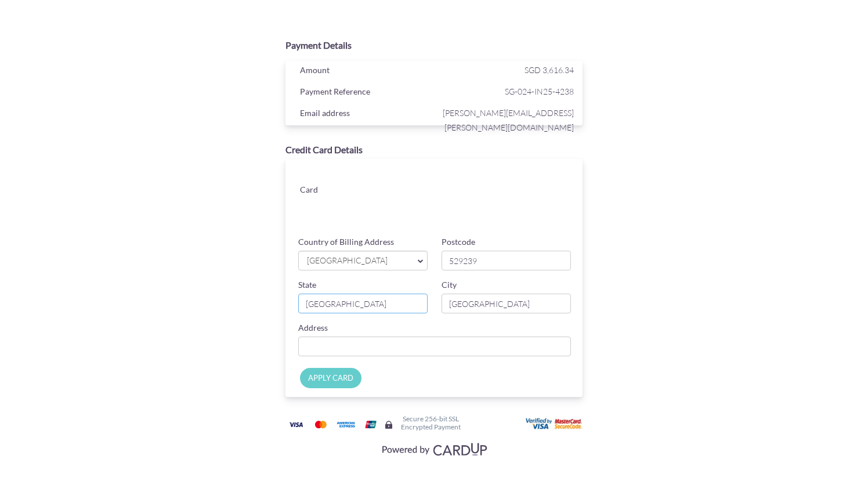  What do you see at coordinates (458, 242) in the screenshot?
I see `label: Postcode` at bounding box center [458, 242].